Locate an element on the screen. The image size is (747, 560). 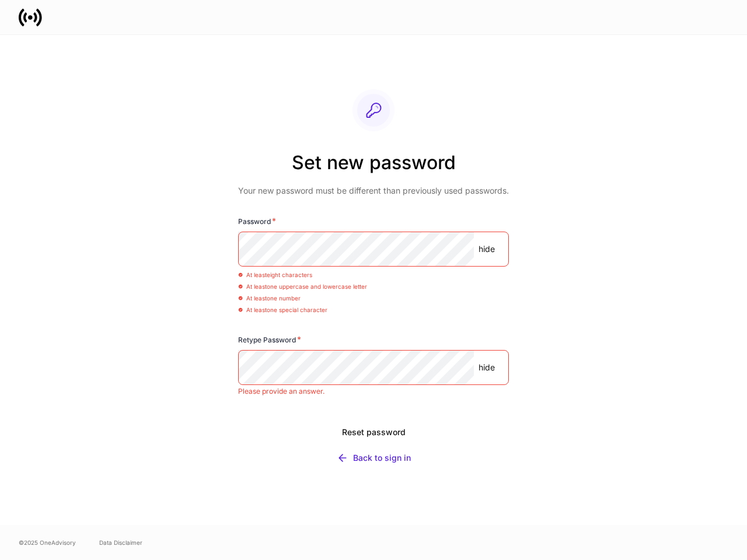
h6: Password is located at coordinates (257, 221).